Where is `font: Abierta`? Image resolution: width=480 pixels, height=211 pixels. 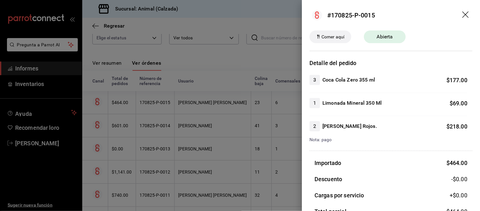 font: Abierta is located at coordinates (385, 36).